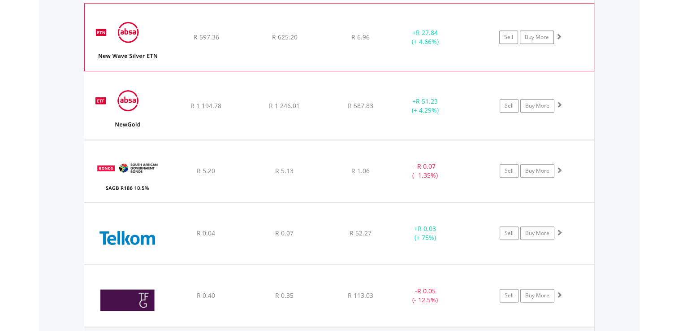 The height and width of the screenshot is (331, 678). I want to click on span: R 113.03, so click(360, 295).